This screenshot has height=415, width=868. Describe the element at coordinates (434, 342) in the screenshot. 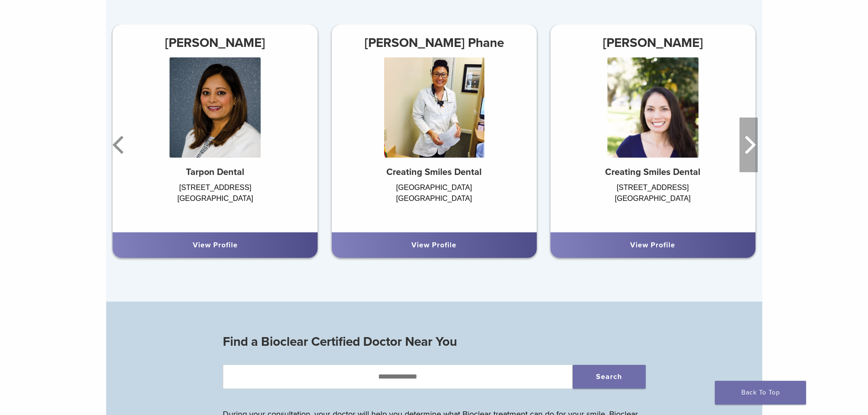

I see `h3: Find a Bioclear Certified Doctor Near You` at that location.